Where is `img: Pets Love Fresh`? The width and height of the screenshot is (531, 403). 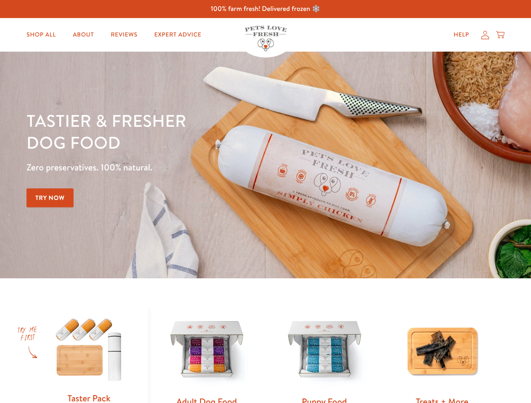
img: Pets Love Fresh is located at coordinates (266, 38).